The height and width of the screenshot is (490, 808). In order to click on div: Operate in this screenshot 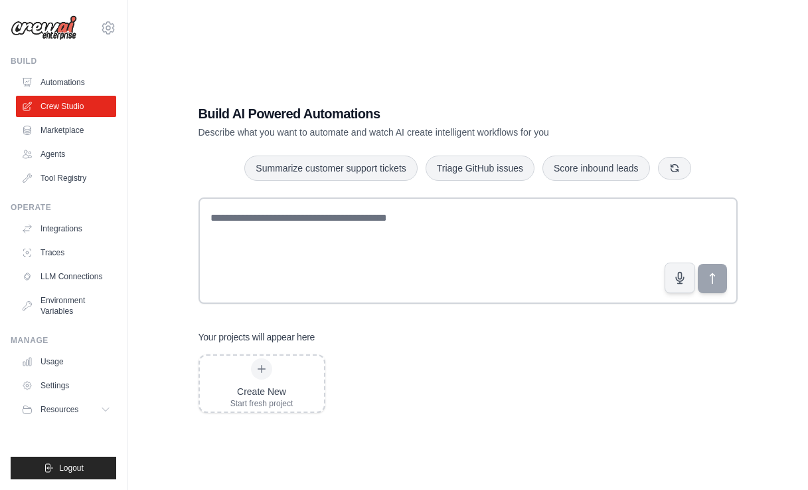, I will do `click(63, 207)`.